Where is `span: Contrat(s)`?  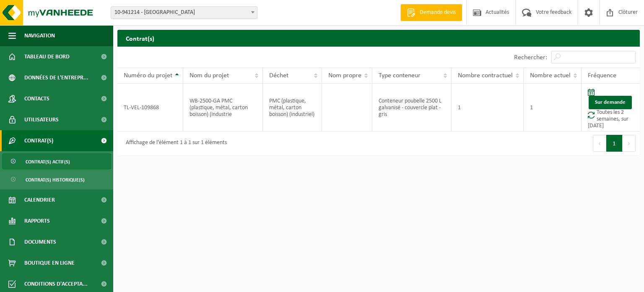
span: Contrat(s) is located at coordinates (39, 141).